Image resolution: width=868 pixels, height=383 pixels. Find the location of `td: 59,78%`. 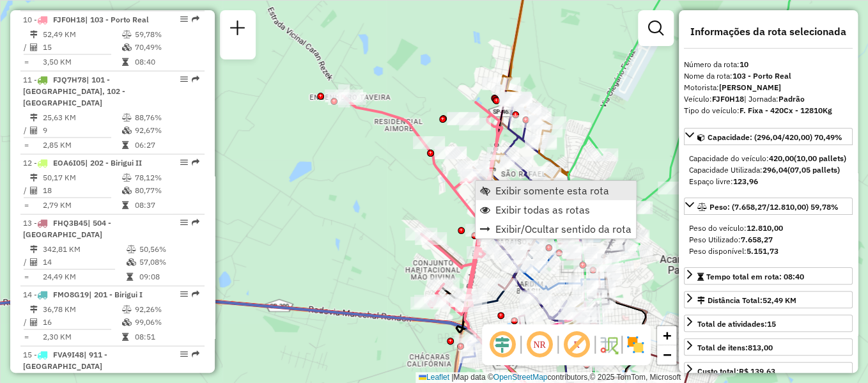

td: 59,78% is located at coordinates (166, 34).